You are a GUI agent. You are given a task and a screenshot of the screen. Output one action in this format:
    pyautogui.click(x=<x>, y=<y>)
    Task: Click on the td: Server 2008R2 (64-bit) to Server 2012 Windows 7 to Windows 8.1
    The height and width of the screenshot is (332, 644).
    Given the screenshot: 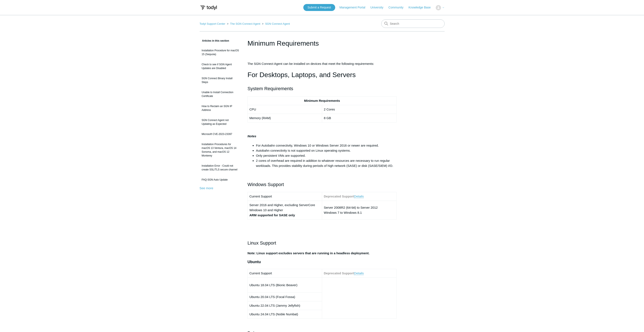 What is the action you would take?
    pyautogui.click(x=359, y=210)
    